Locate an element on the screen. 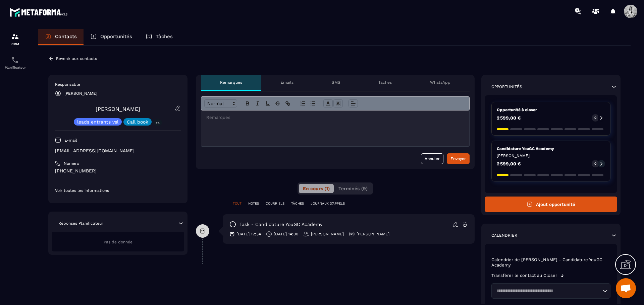 The width and height of the screenshot is (644, 305). p: TOUT is located at coordinates (237, 204).